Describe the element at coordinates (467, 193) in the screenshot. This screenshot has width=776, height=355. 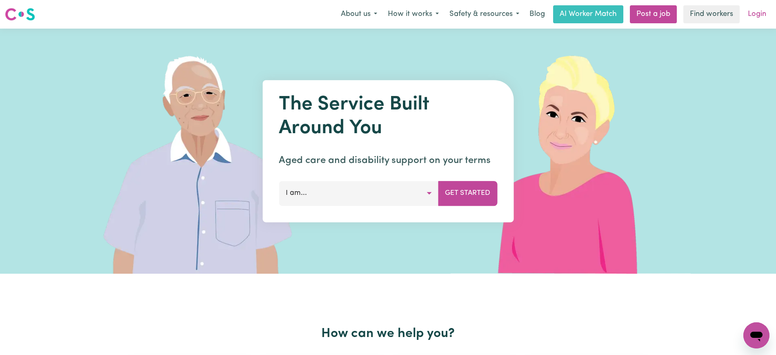
I see `button: Get Started` at that location.